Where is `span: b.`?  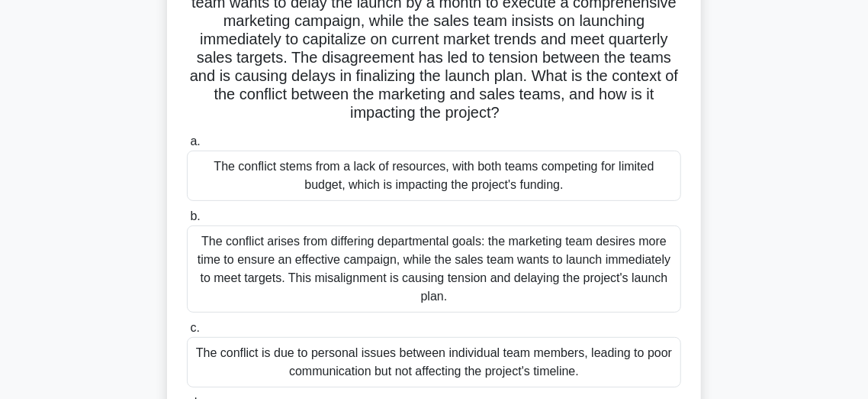
span: b. is located at coordinates (195, 215).